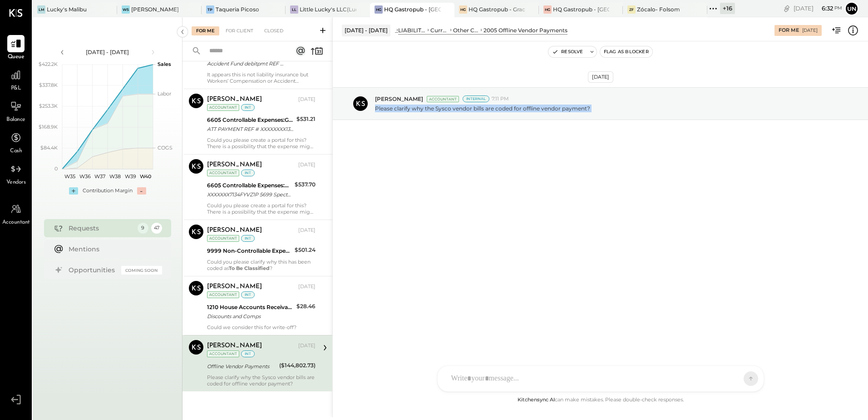 The image size is (868, 420). What do you see at coordinates (16, 120) in the screenshot?
I see `span: Balance` at bounding box center [16, 120].